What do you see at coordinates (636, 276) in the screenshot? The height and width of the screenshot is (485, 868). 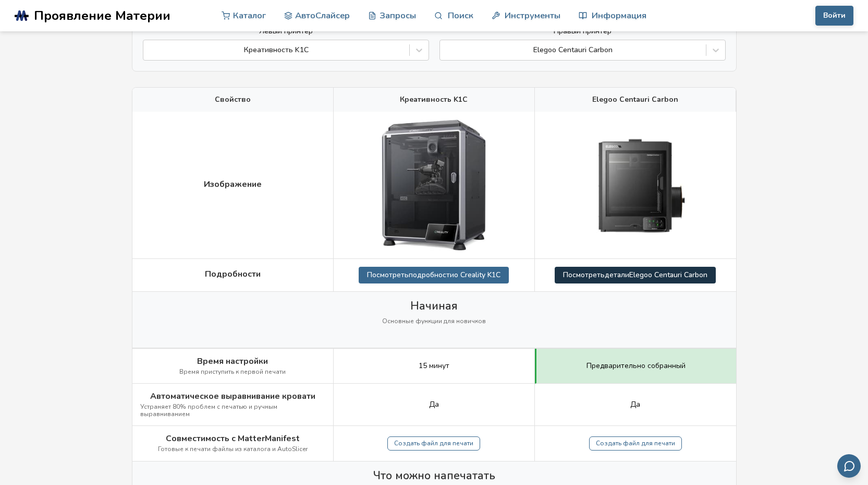 I see `a: ПосмотретьдеталиElegoo Centauri Carbon` at bounding box center [636, 276].